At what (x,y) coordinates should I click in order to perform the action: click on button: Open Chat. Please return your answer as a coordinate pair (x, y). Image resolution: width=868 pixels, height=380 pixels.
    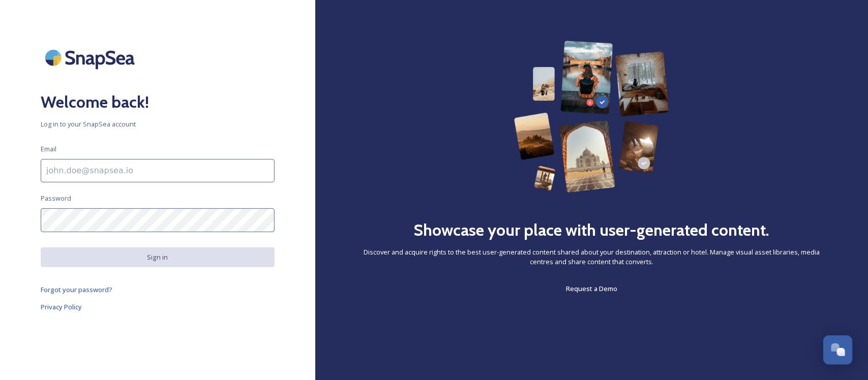
    Looking at the image, I should click on (838, 350).